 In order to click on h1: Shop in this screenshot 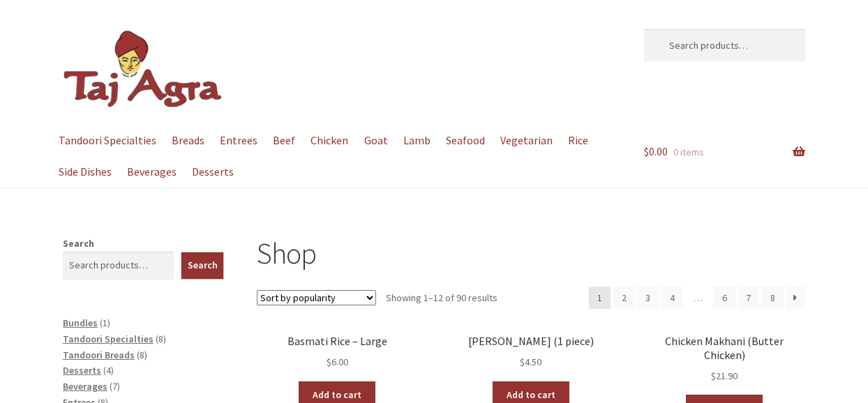, I will do `click(531, 253)`.